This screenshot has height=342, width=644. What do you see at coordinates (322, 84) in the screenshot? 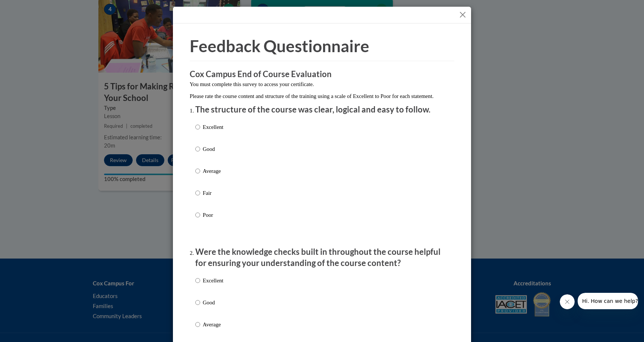
I see `p: You must complete this survey to access your certificate.` at bounding box center [322, 84].